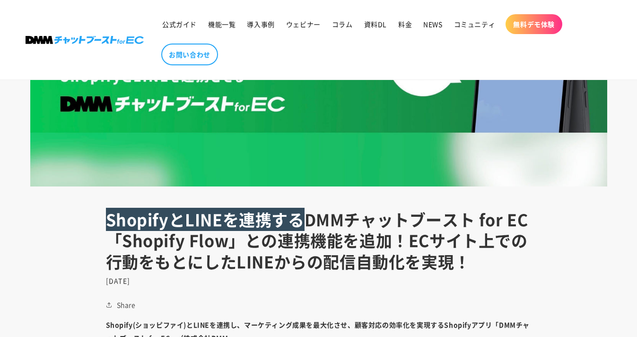  Describe the element at coordinates (475, 24) in the screenshot. I see `a: コミュニティ` at that location.